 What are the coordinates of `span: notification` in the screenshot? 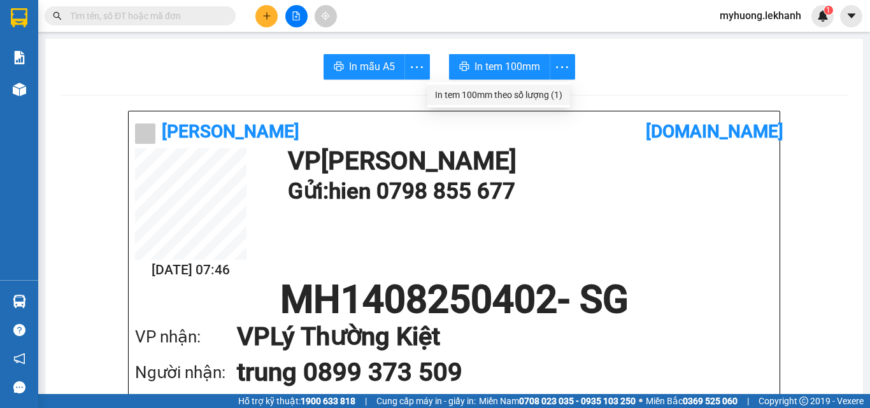 It's located at (19, 358).